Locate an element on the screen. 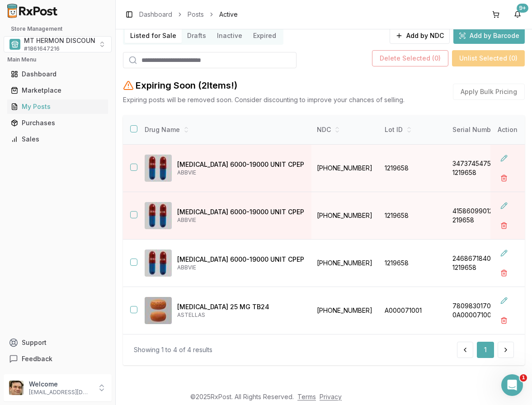  img: Myrbetriq 25 MG TB24 is located at coordinates (158, 310).